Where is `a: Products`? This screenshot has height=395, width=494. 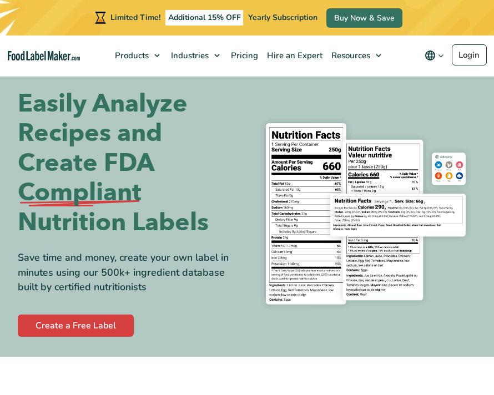 a: Products is located at coordinates (137, 56).